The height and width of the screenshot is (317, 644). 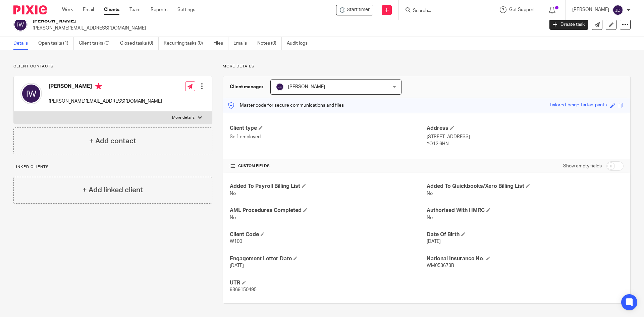 I want to click on h4: Authorised With HMRC, so click(x=525, y=210).